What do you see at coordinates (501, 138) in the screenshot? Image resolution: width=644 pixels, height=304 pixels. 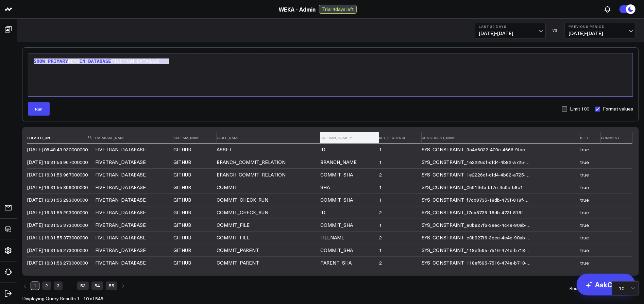 I see `th: constraint_name` at bounding box center [501, 138].